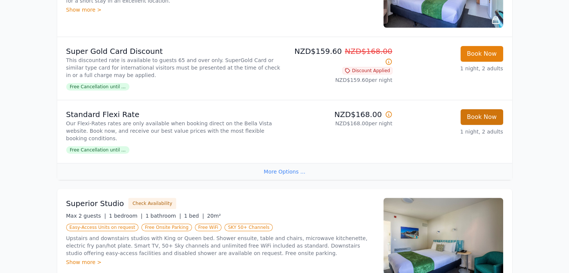 The width and height of the screenshot is (569, 273). What do you see at coordinates (369, 51) in the screenshot?
I see `span: NZD$168.00` at bounding box center [369, 51].